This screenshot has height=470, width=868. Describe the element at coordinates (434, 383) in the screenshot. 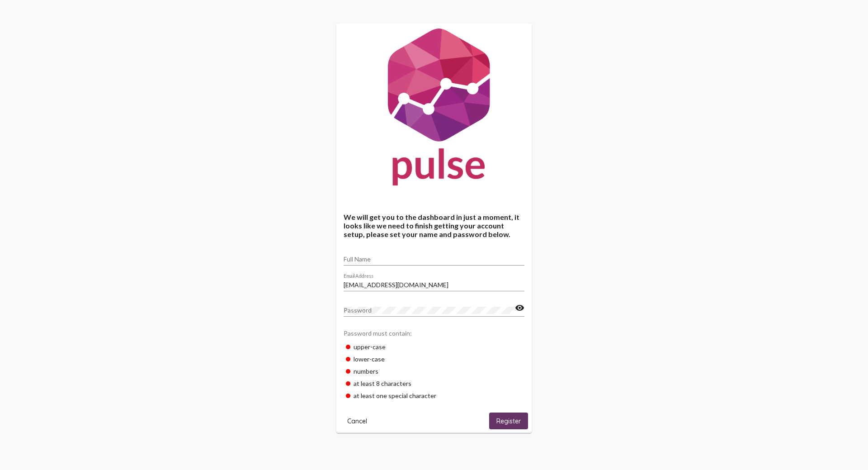

I see `div: at least 8 characters` at that location.